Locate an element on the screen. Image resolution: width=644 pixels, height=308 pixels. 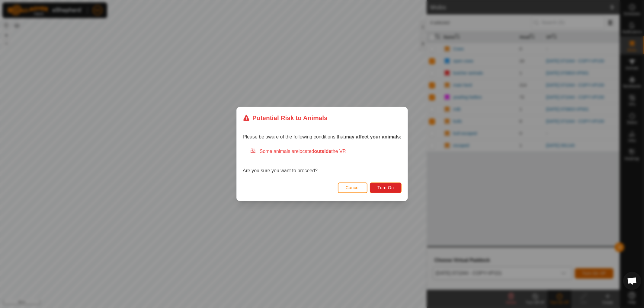
strong: may affect your animals: is located at coordinates (373, 136).